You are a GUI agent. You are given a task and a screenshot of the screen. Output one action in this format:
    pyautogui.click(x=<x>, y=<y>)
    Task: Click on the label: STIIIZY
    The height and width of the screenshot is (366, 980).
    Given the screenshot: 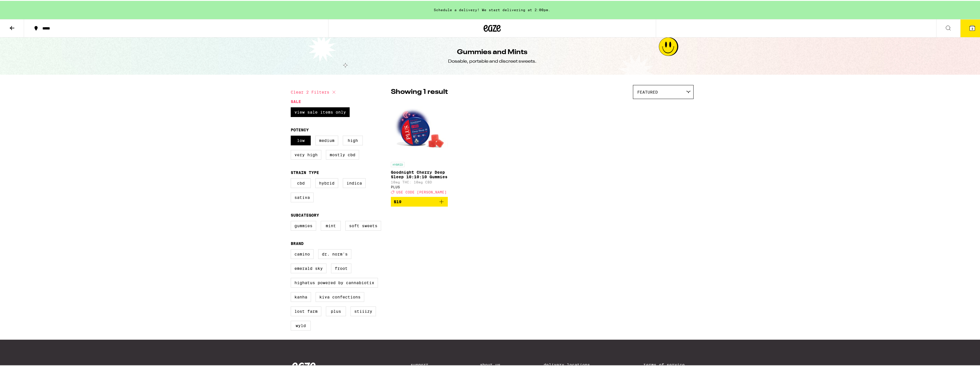 What is the action you would take?
    pyautogui.click(x=363, y=311)
    